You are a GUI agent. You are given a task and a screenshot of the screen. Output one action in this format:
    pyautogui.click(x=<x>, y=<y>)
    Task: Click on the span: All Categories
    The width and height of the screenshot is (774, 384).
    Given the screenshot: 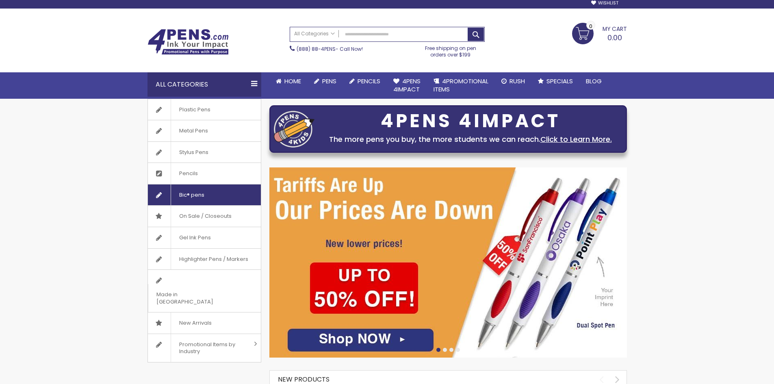 What is the action you would take?
    pyautogui.click(x=315, y=34)
    